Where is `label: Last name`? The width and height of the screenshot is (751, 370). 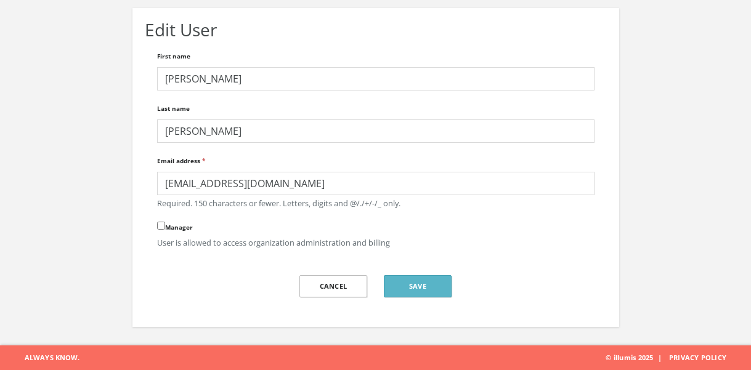 label: Last name is located at coordinates (173, 108).